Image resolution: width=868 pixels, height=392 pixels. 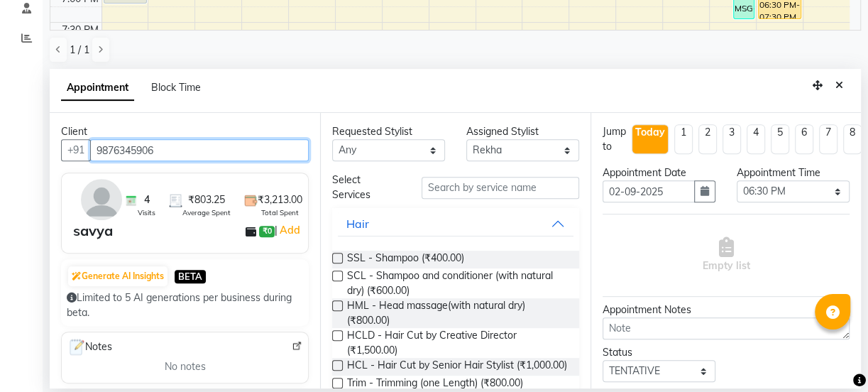 What do you see at coordinates (279, 199) in the screenshot?
I see `span: ₹3,213.00` at bounding box center [279, 199].